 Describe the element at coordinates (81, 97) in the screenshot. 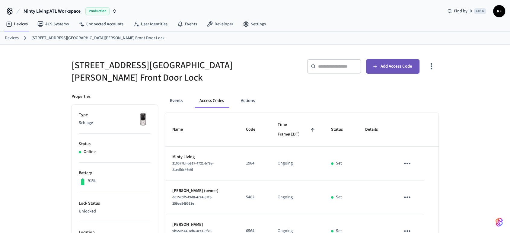

I see `p: Properties` at that location.